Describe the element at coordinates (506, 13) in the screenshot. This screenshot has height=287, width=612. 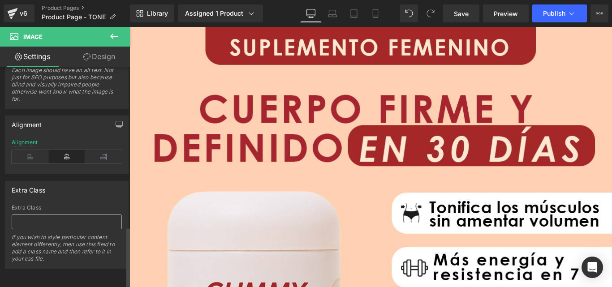
I see `a: Preview` at that location.